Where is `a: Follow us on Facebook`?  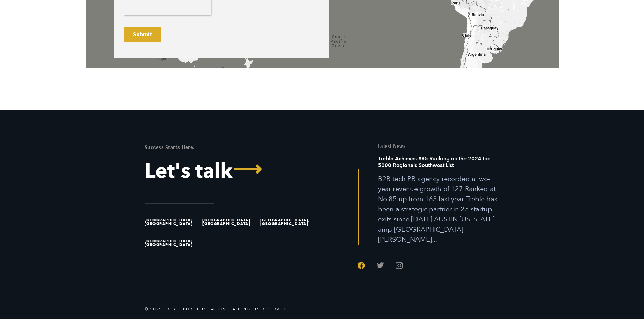
a: Follow us on Facebook is located at coordinates (362, 266).